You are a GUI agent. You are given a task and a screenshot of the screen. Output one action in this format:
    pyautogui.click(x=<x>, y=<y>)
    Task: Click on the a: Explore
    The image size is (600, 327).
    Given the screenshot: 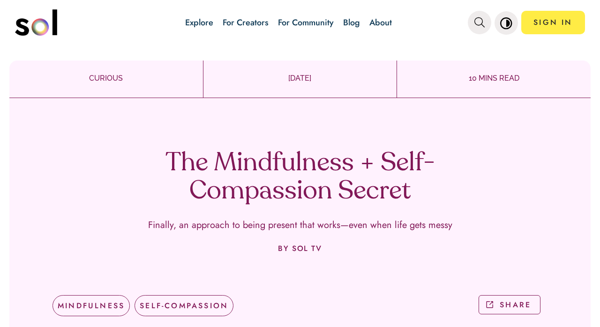 What is the action you would take?
    pyautogui.click(x=199, y=23)
    